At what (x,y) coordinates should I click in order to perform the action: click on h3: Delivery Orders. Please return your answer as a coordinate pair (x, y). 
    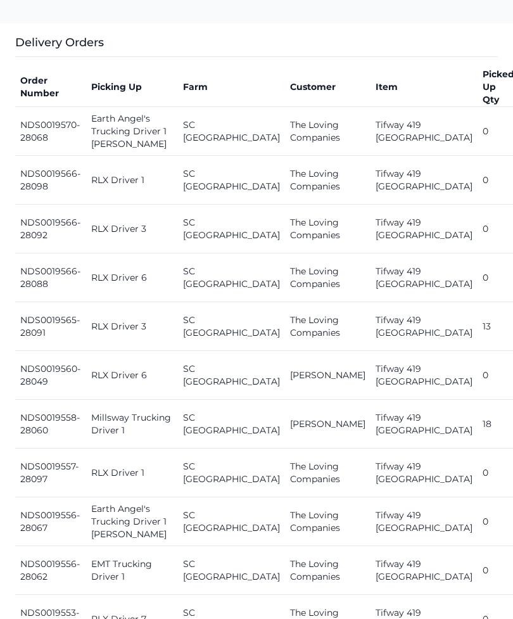
    Looking at the image, I should click on (257, 46).